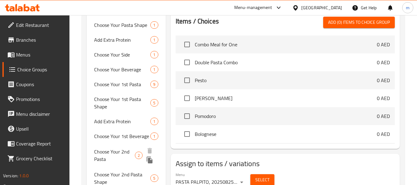 The width and height of the screenshot is (417, 185). What do you see at coordinates (40, 55) in the screenshot?
I see `span: Menus` at bounding box center [40, 55].